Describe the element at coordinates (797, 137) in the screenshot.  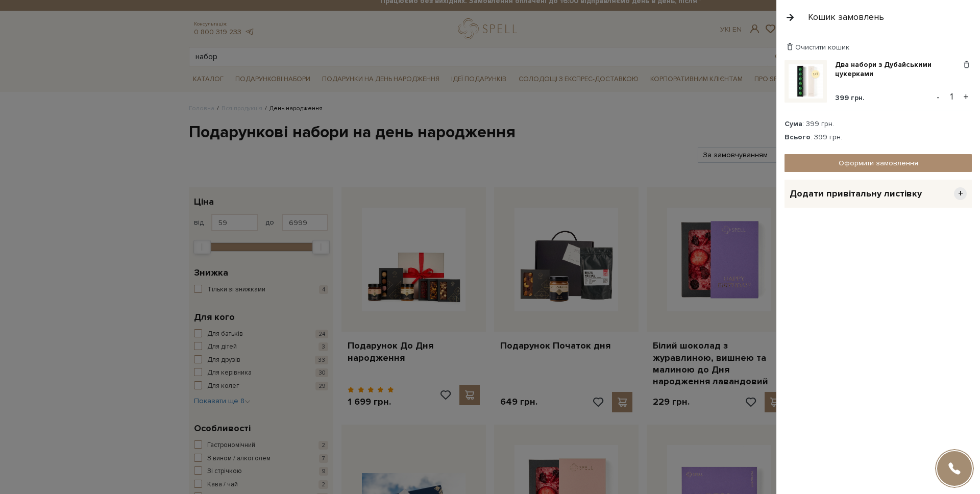
I see `strong: Всього` at that location.